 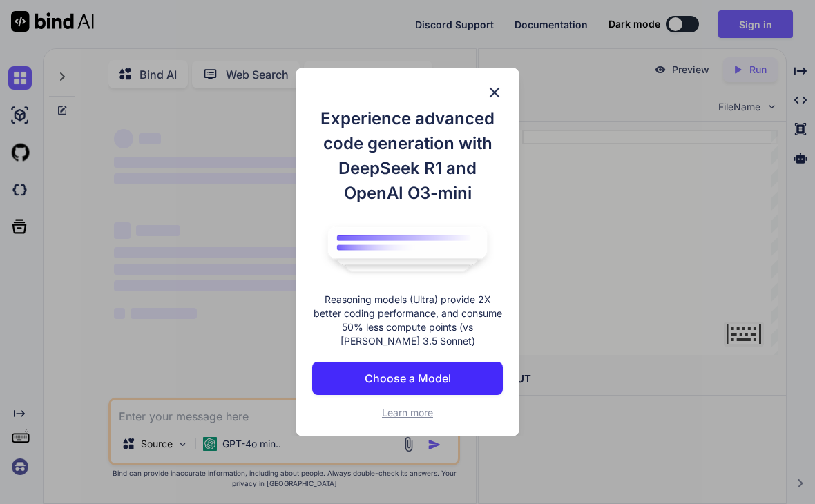 I want to click on p: Reasoning models (Ultra) provide 2X better coding performance, and consume 50% less compute point..., so click(x=408, y=321).